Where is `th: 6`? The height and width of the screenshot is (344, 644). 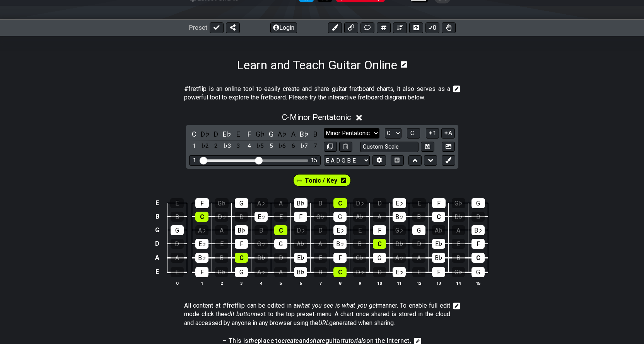
th: 6 is located at coordinates (301, 283).